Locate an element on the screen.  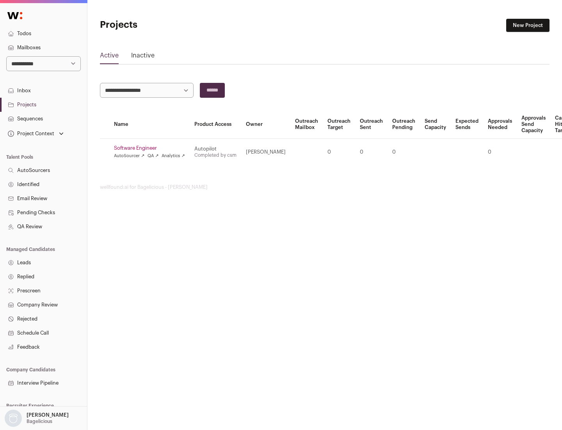
h1: Projects is located at coordinates (175, 25).